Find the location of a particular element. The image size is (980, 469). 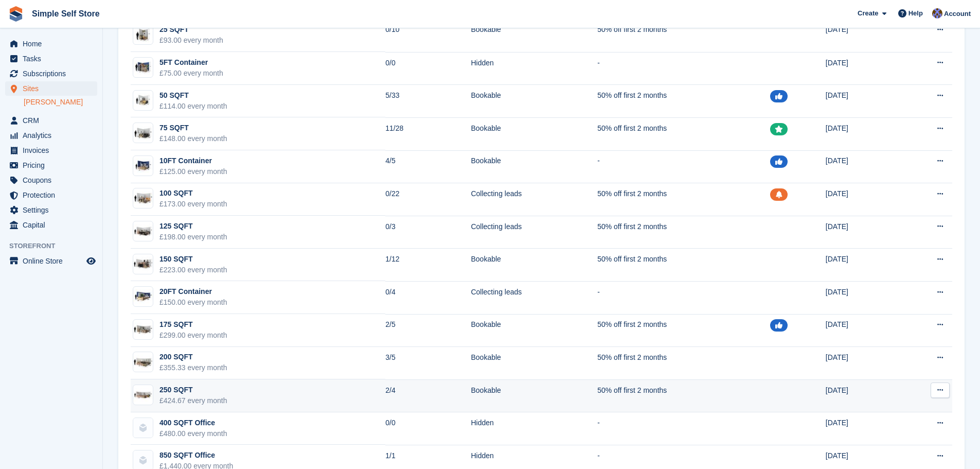

td: 11/28 is located at coordinates (428, 134).